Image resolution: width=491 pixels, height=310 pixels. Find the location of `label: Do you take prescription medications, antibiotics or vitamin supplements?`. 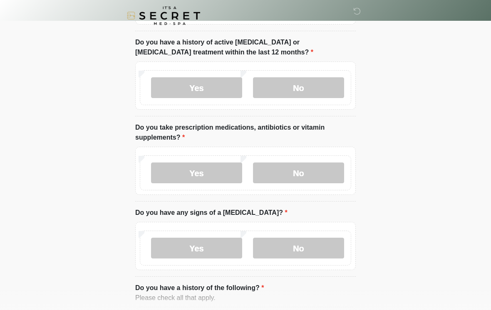

label: Do you take prescription medications, antibiotics or vitamin supplements? is located at coordinates (245, 133).